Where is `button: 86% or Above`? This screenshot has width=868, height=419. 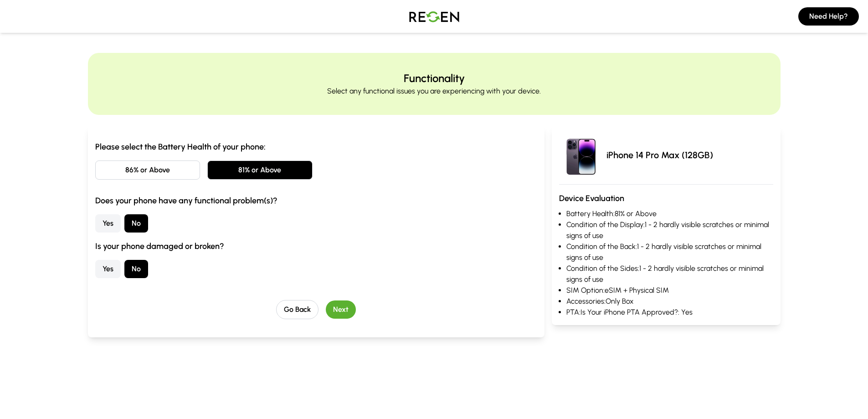
button: 86% or Above is located at coordinates (147, 170).